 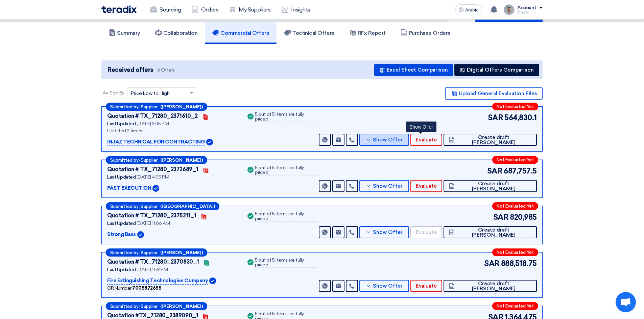 What do you see at coordinates (241, 33) in the screenshot?
I see `a: Commercial Offers` at bounding box center [241, 33].